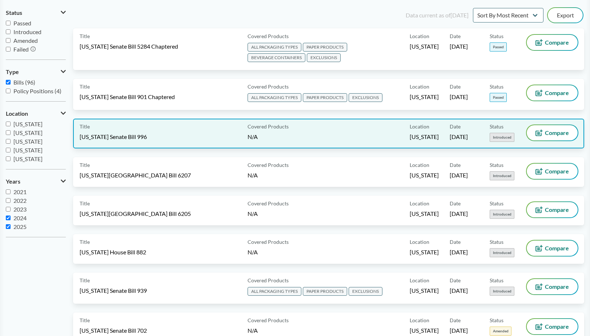 This screenshot has width=590, height=336. I want to click on input: Bills (96), so click(8, 82).